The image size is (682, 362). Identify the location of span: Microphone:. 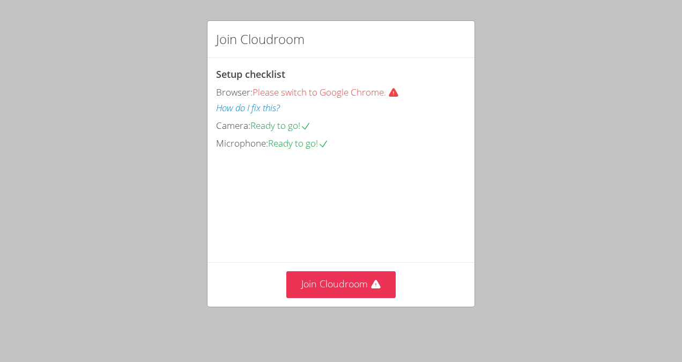
(242, 143).